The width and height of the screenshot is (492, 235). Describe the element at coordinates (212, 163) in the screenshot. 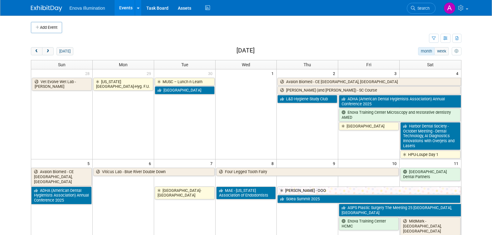

I see `span: 7` at that location.